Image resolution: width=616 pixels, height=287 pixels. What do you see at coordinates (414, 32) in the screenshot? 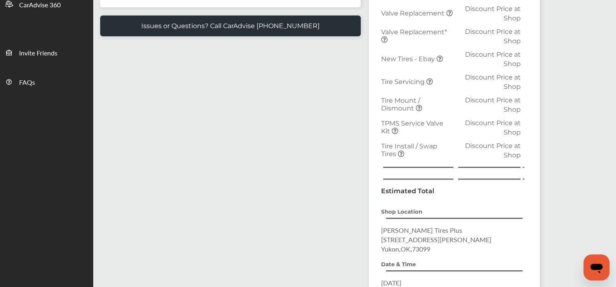
I see `span: Valve Replacement*` at bounding box center [414, 32].